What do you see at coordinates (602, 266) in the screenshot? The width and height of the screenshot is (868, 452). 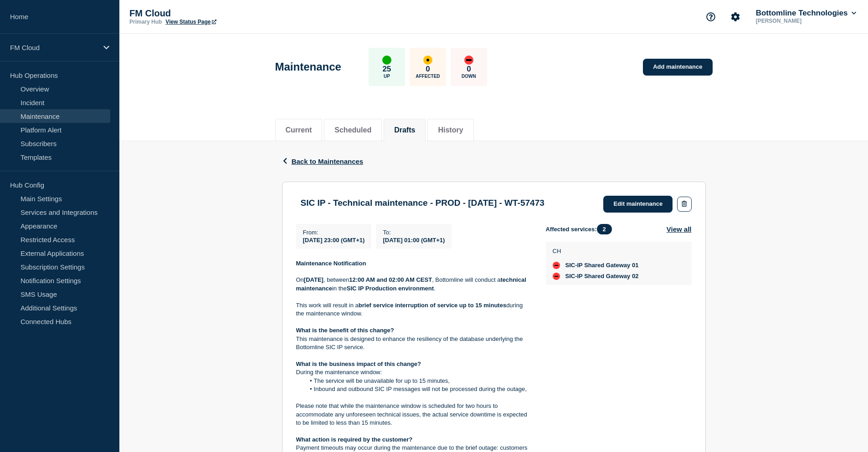 I see `span: SIC-IP Shared Gateway 01` at bounding box center [602, 266].